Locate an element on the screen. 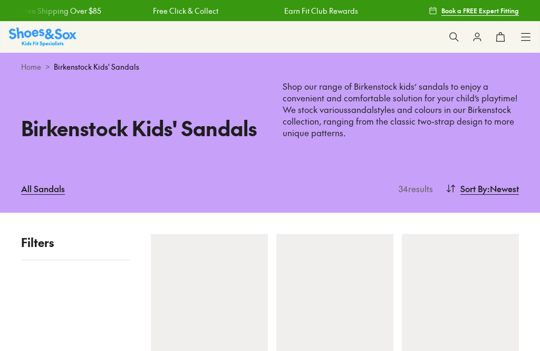 Image resolution: width=540 pixels, height=351 pixels. span: Book a FREE Expert Fitting is located at coordinates (480, 11).